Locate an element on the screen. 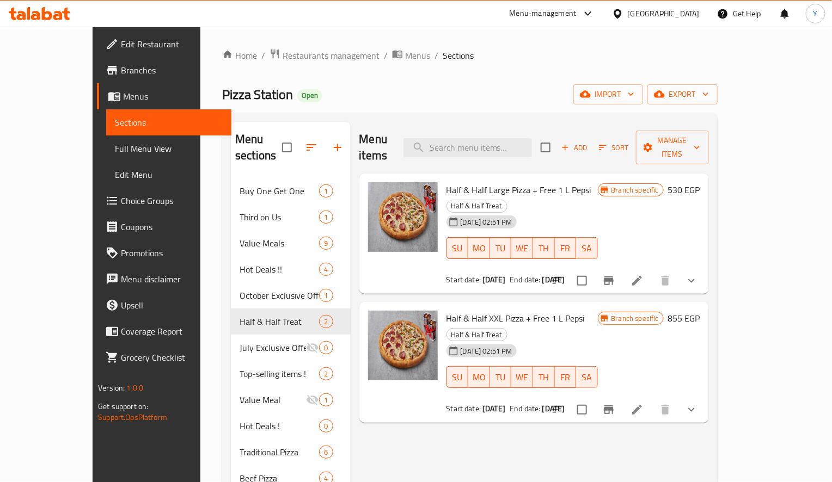 Image resolution: width=832 pixels, height=482 pixels. button: Sort is located at coordinates (613, 148).